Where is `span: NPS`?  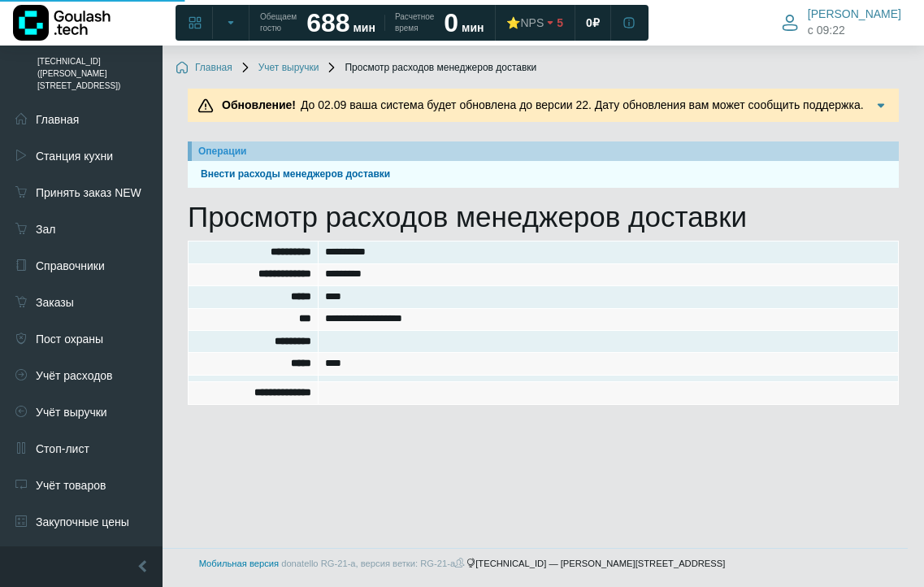 span: NPS is located at coordinates (531, 23).